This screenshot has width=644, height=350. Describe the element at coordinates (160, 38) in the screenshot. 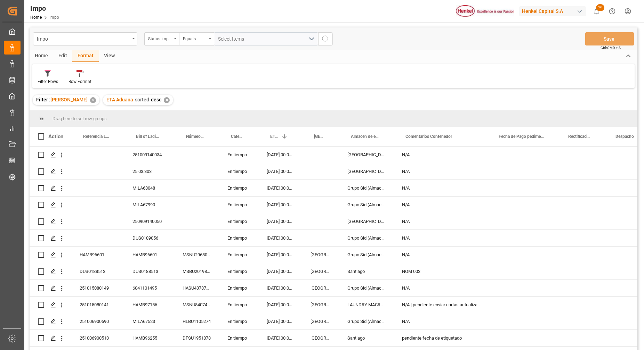

I see `div: Status Importación` at that location.